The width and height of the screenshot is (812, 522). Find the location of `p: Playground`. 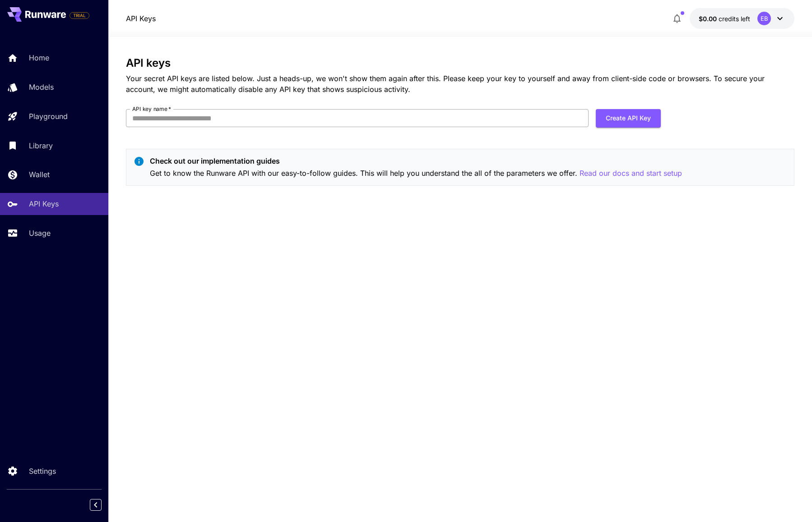

p: Playground is located at coordinates (48, 116).